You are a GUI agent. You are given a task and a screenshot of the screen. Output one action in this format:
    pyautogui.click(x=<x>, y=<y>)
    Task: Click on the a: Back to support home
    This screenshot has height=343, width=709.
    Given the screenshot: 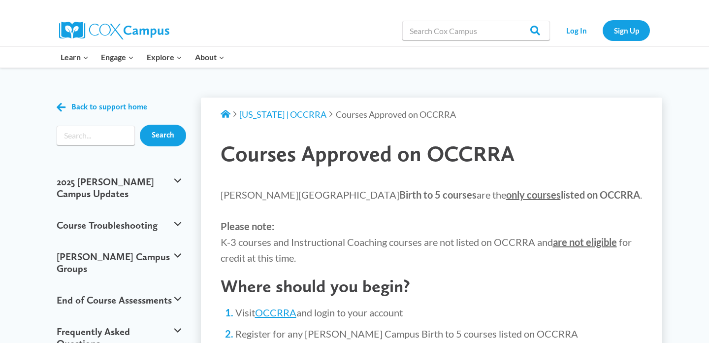 What is the action you would take?
    pyautogui.click(x=102, y=107)
    